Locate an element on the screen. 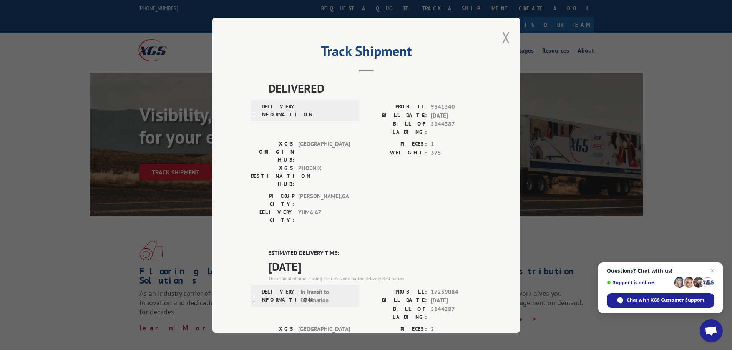 This screenshot has height=350, width=732. div: The estimated time is using the time zone for the delivery destination. is located at coordinates (375, 278).